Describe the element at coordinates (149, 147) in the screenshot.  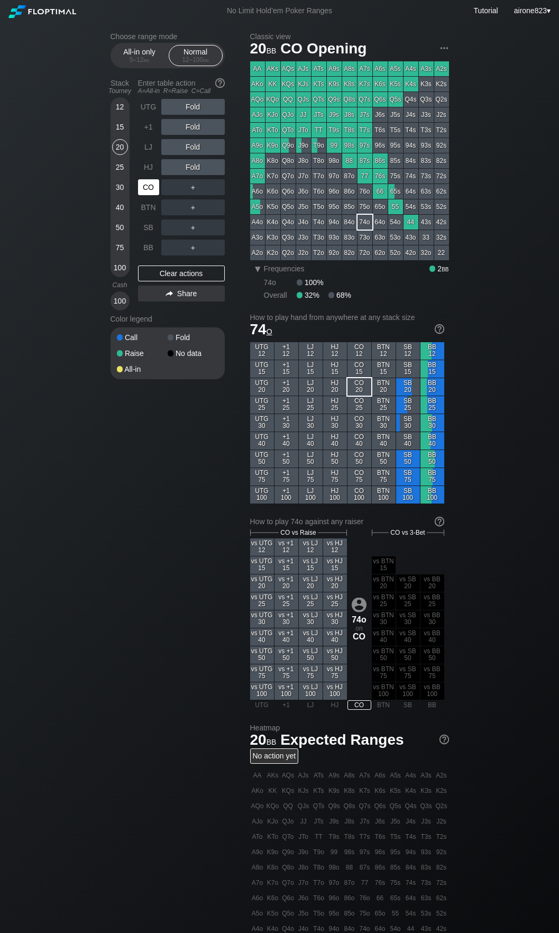
I see `div: LJ` at that location.